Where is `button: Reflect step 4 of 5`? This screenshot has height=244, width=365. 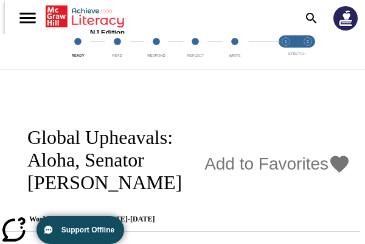
button: Reflect step 4 of 5 is located at coordinates (196, 46).